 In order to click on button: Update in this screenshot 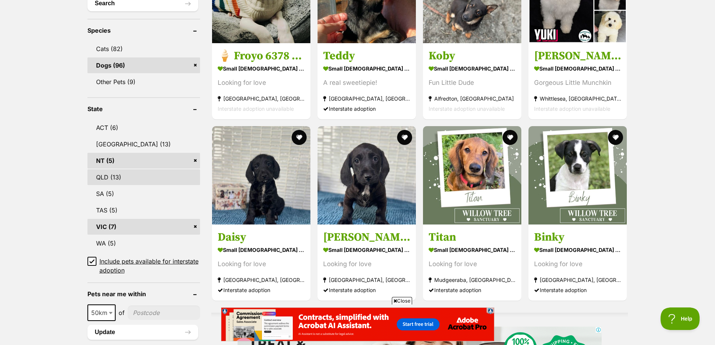, I will do `click(143, 332)`.